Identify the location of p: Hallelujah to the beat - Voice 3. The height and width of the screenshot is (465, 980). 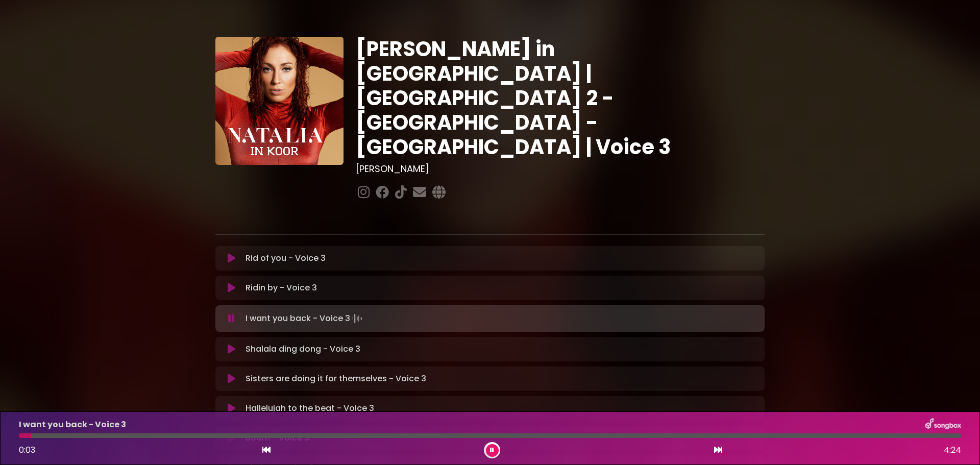
(310, 408).